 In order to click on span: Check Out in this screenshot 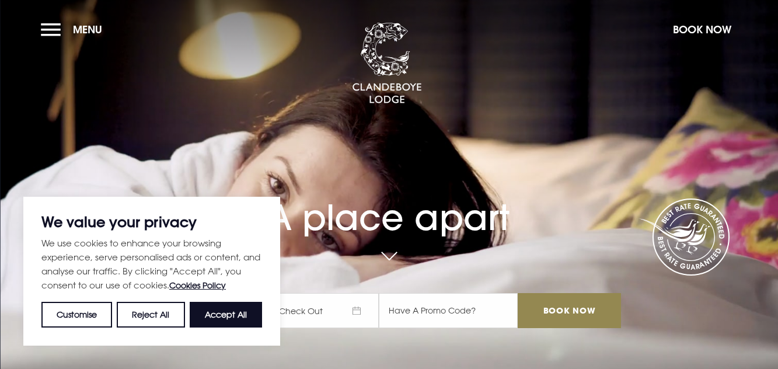, I will do `click(323, 311)`.